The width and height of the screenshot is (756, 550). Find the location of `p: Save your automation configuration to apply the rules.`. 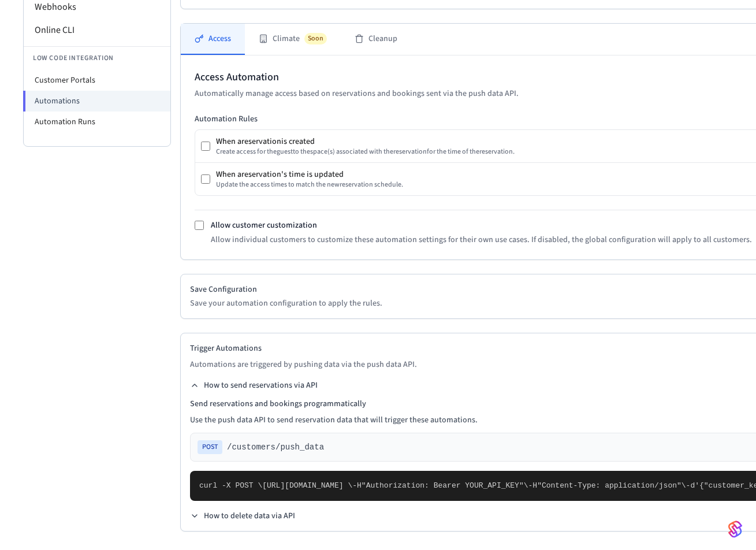

p: Save your automation configuration to apply the rules. is located at coordinates (286, 303).